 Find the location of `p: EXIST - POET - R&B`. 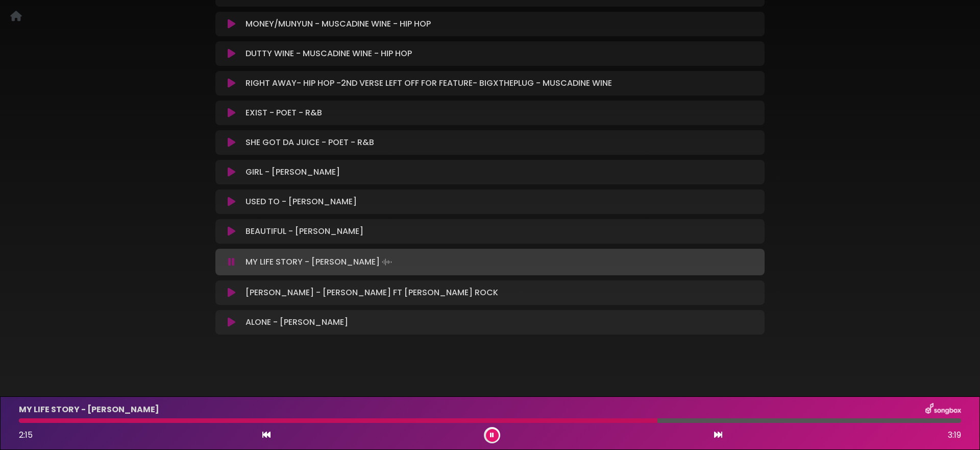

p: EXIST - POET - R&B is located at coordinates (284, 113).